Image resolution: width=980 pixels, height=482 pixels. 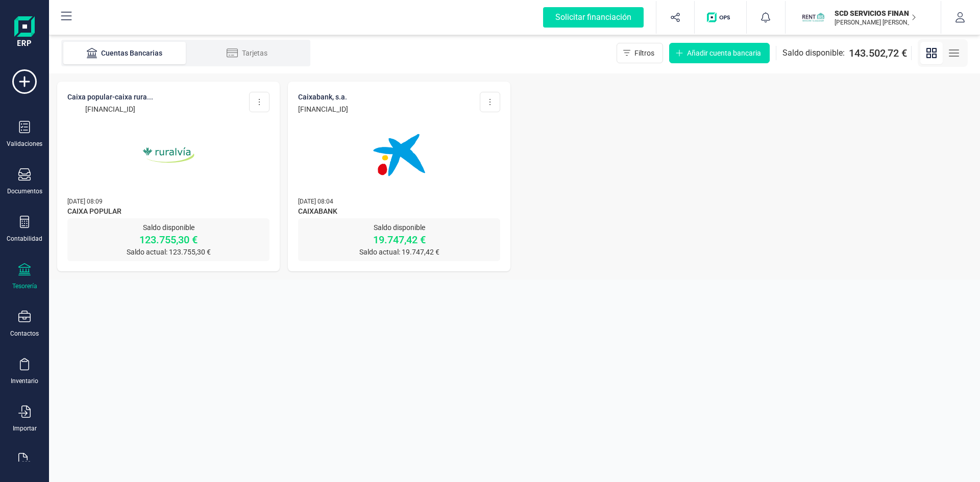 I want to click on div: Inventario, so click(x=25, y=381).